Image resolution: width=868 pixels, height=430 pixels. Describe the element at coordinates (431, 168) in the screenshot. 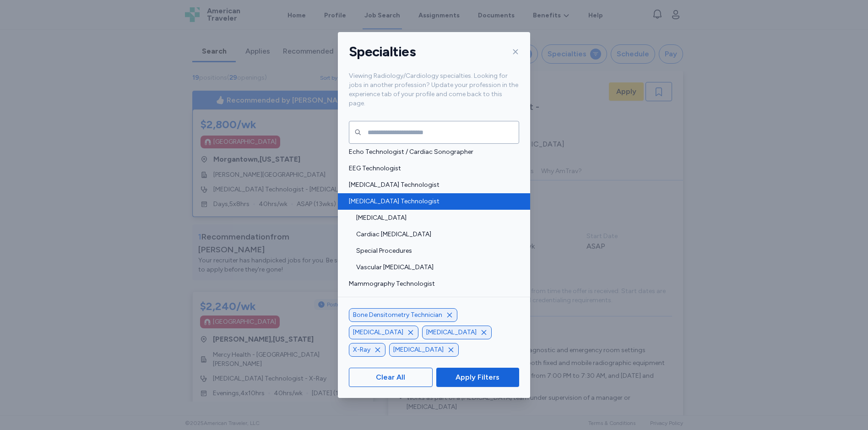

I see `span: EEG Technologist` at that location.